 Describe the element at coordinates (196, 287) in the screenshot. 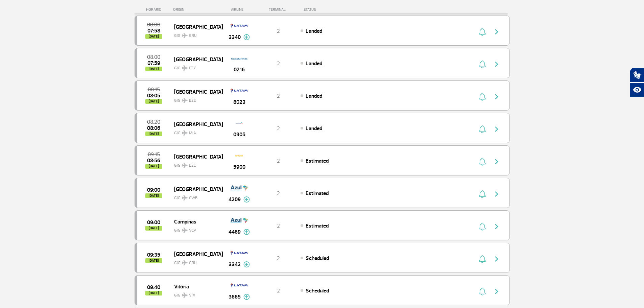

I see `span: Vitória` at that location.